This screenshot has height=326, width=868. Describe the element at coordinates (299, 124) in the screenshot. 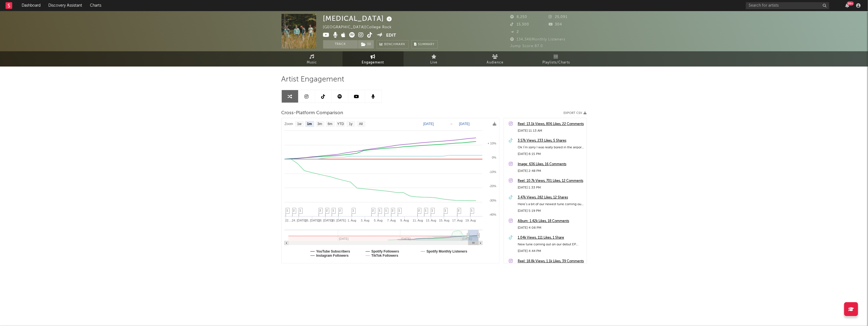

I see `text: 1w` at that location.